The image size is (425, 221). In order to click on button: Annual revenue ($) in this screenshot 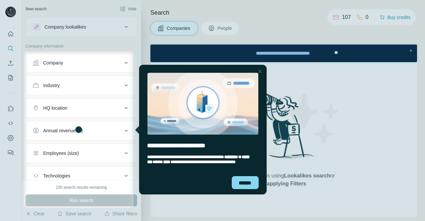, I will do `click(81, 130)`.